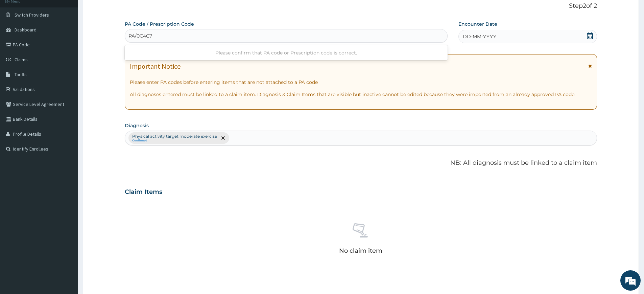  I want to click on label: Diagnosis, so click(137, 125).